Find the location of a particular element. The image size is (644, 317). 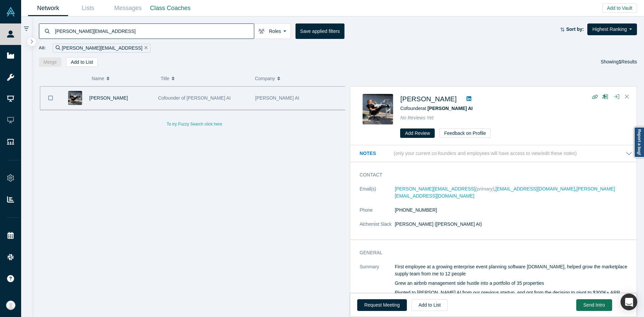

a: Report a bug! is located at coordinates (639, 142).